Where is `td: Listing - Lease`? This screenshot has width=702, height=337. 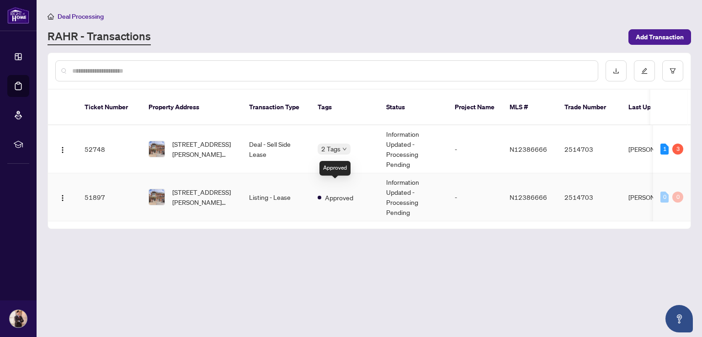 td: Listing - Lease is located at coordinates (276, 197).